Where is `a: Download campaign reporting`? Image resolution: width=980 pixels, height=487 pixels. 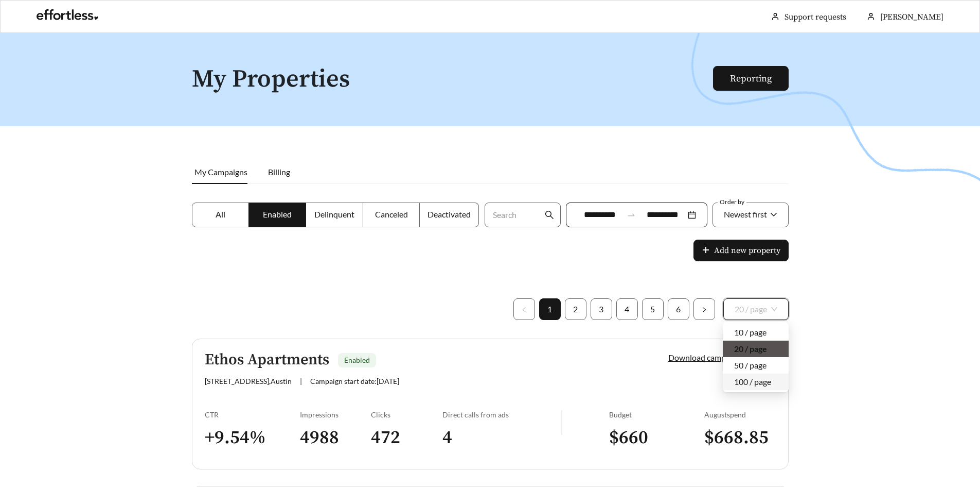
a: Download campaign reporting is located at coordinates (722, 357).